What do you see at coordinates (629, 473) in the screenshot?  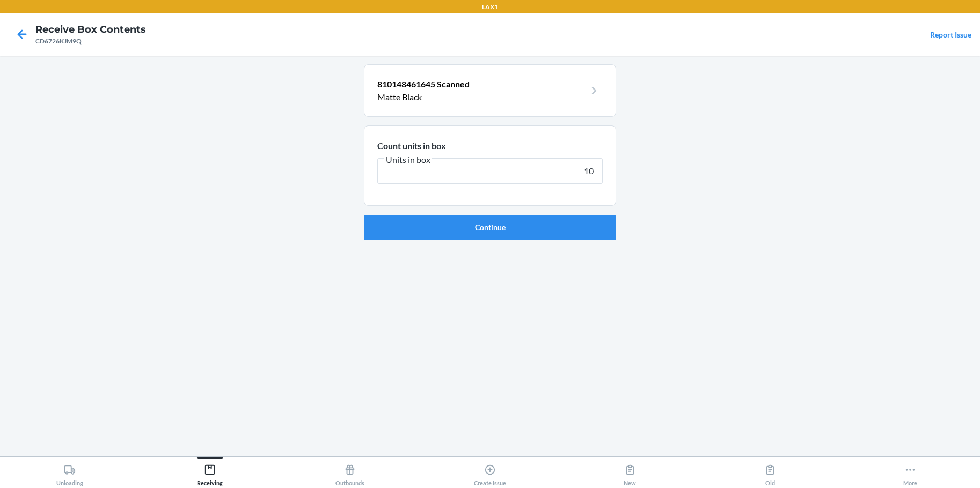 I see `div: New` at bounding box center [629, 473].